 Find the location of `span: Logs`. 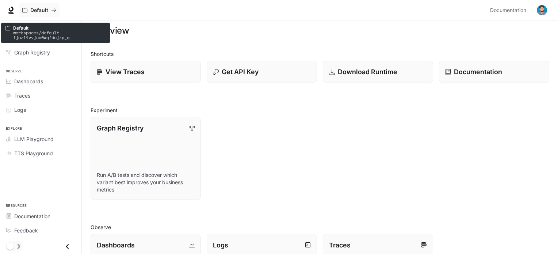

span: Logs is located at coordinates (20, 110).